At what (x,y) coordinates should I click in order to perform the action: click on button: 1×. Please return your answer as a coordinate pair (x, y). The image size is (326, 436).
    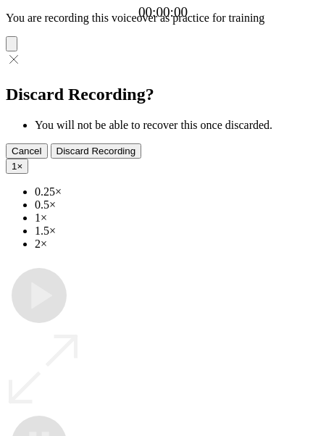
    Looking at the image, I should click on (17, 166).